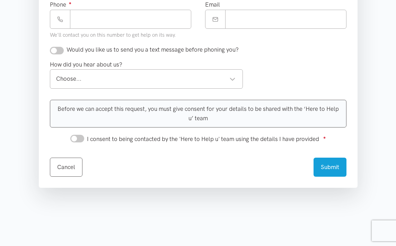 The width and height of the screenshot is (396, 246). What do you see at coordinates (286, 19) in the screenshot?
I see `input: Email` at bounding box center [286, 19].